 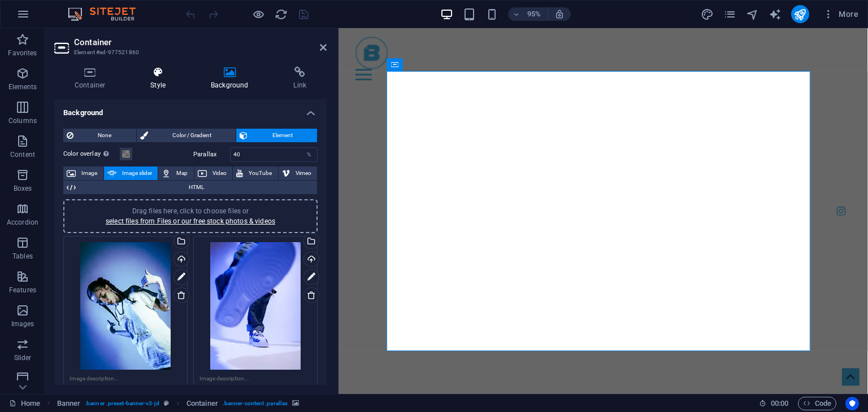 What do you see at coordinates (281, 14) in the screenshot?
I see `i: Reload page` at bounding box center [281, 14].